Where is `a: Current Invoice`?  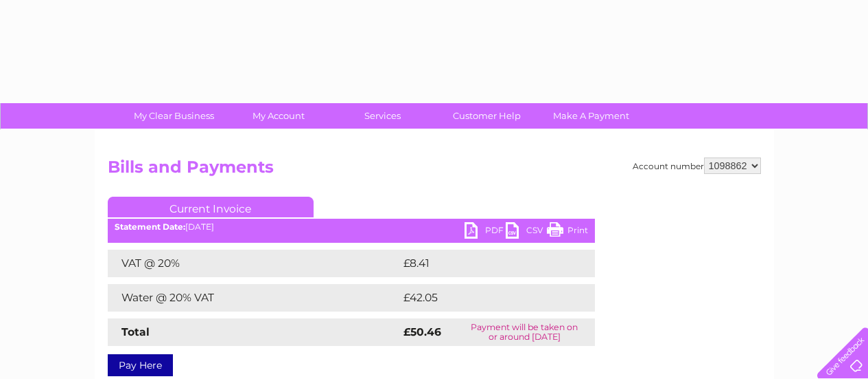
a: Current Invoice is located at coordinates (211, 206).